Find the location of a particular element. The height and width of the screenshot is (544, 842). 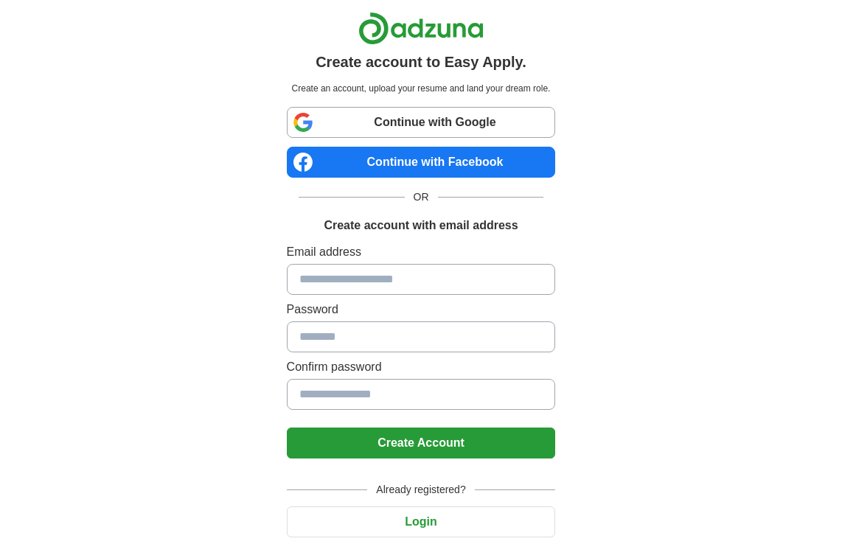

label: Email address is located at coordinates (421, 252).